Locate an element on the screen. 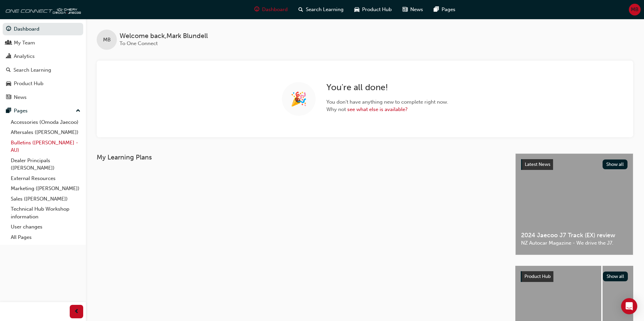  a: Dashboard is located at coordinates (43, 29).